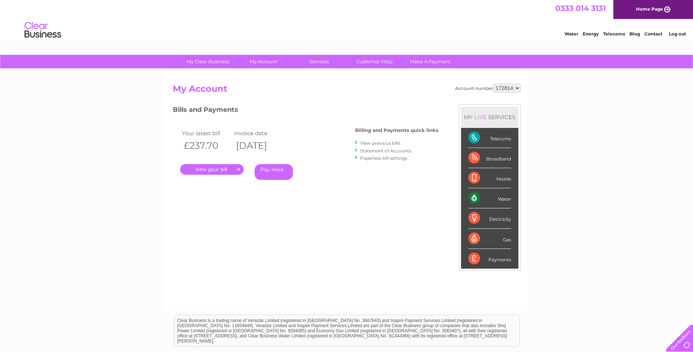  What do you see at coordinates (580, 8) in the screenshot?
I see `span: 0333 014 3131` at bounding box center [580, 8].